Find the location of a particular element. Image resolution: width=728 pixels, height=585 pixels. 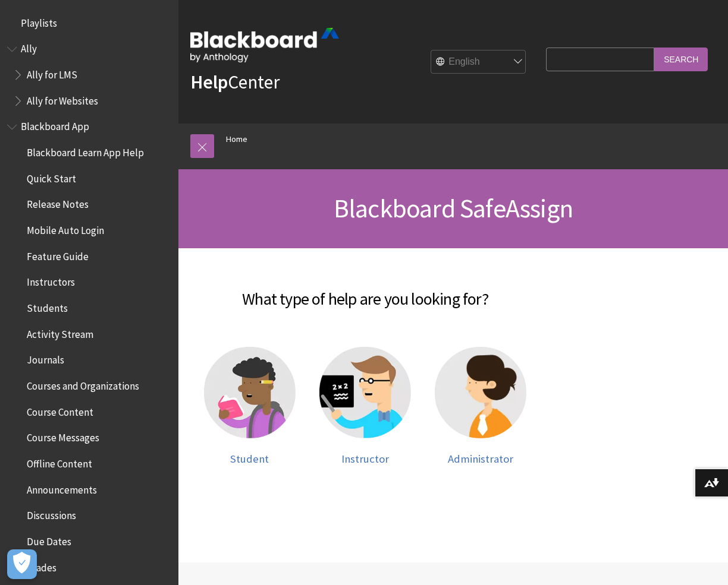

span: Playlists is located at coordinates (39, 21).